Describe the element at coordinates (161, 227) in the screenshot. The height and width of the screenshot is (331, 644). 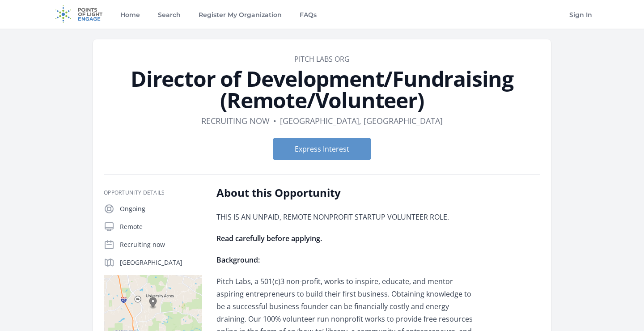
I see `p: Remote` at that location.